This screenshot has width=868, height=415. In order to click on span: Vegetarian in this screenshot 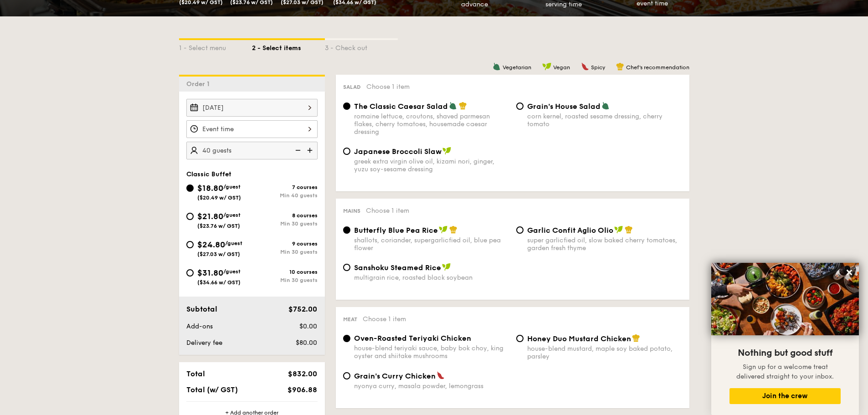, I will do `click(517, 67)`.